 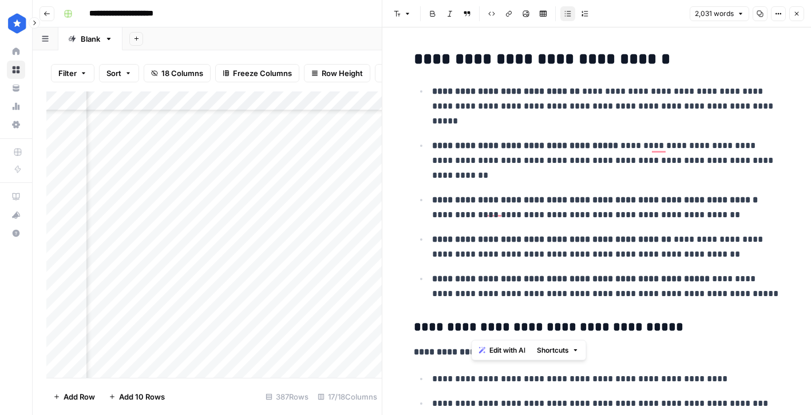 I want to click on span: Add Row, so click(x=79, y=397).